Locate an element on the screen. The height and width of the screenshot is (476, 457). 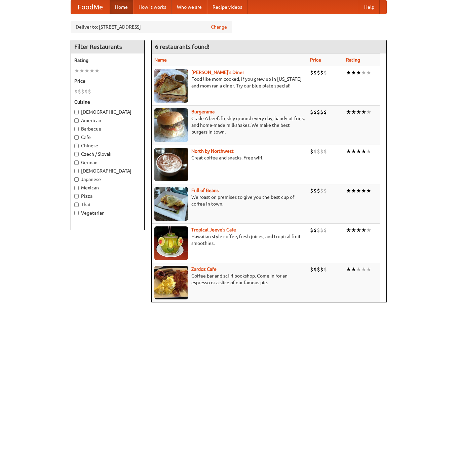
input: Thai is located at coordinates (76, 204).